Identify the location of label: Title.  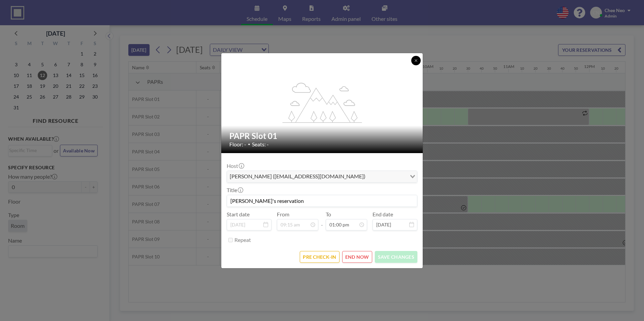
(234, 190).